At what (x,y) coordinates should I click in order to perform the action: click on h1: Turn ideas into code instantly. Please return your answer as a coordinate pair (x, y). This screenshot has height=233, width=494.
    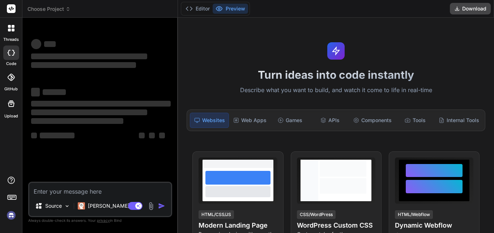
    Looking at the image, I should click on (336, 75).